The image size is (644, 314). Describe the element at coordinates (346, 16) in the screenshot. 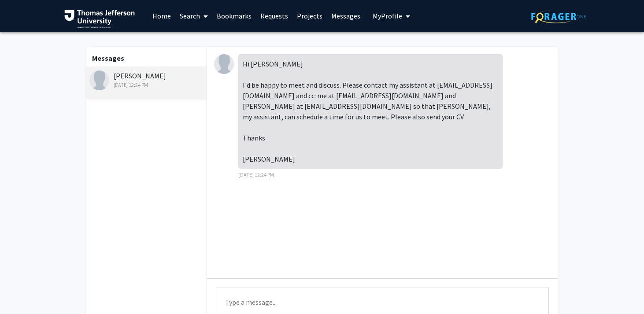

I see `a: Messages` at that location.